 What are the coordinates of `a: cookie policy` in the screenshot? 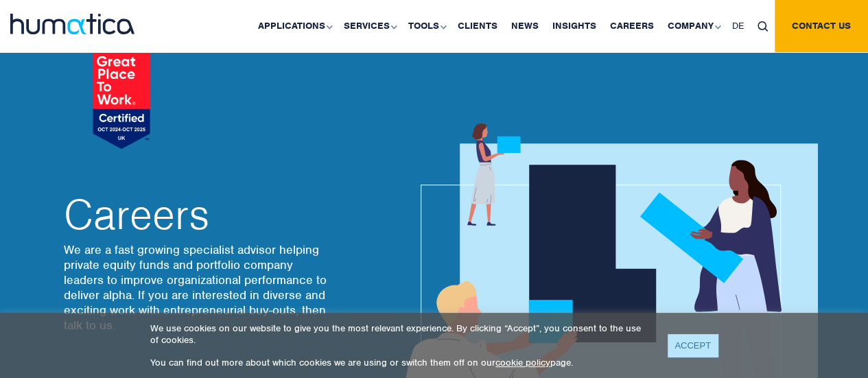 It's located at (523, 362).